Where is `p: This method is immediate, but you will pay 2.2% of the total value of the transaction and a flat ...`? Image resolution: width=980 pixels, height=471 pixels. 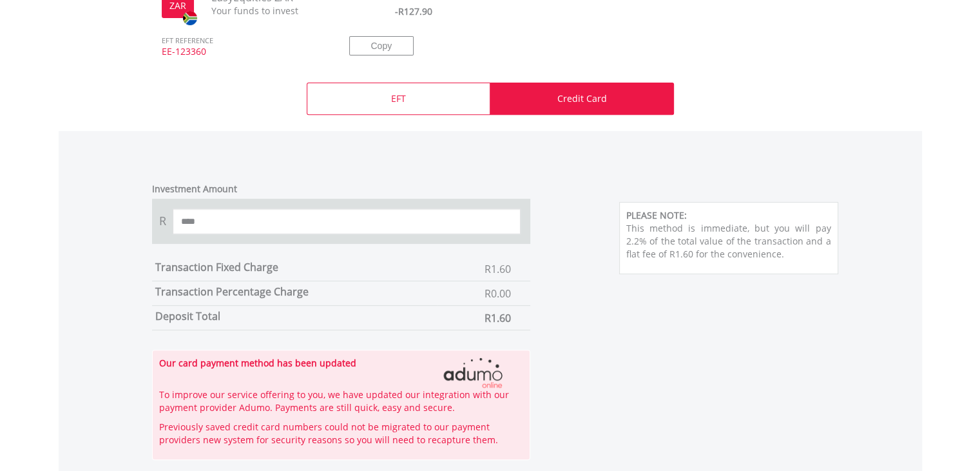
p: This method is immediate, but you will pay 2.2% of the total value of the transaction and a flat ... is located at coordinates (729, 241).